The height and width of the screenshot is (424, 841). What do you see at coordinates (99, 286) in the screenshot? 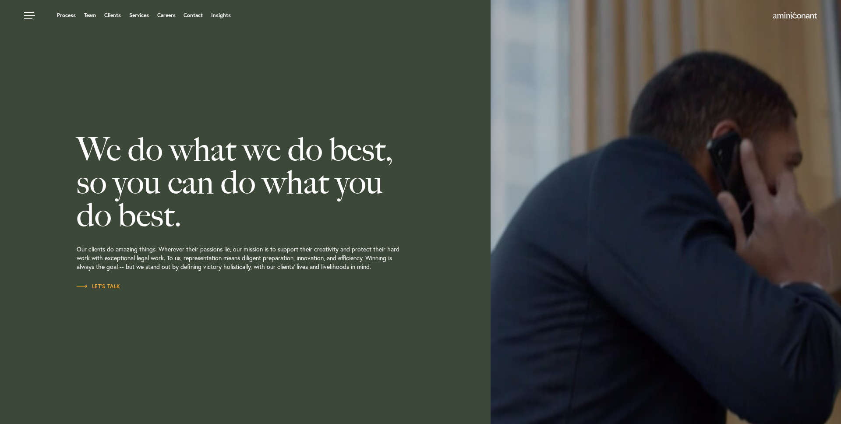
I see `span: Let’s Talk` at bounding box center [99, 286].